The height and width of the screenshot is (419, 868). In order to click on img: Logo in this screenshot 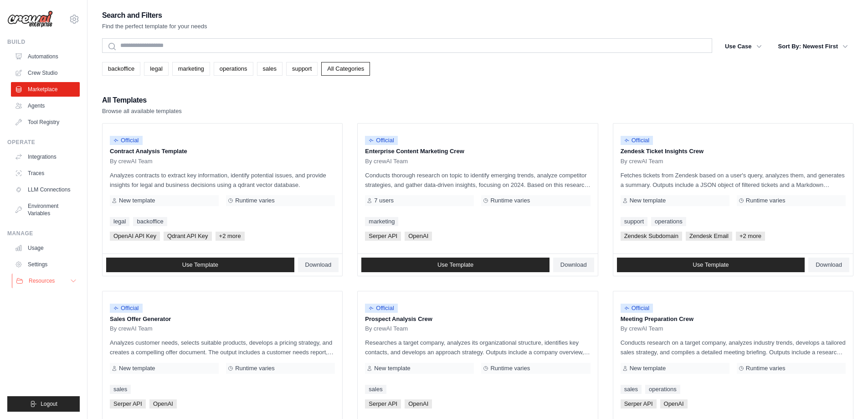, I will do `click(30, 19)`.